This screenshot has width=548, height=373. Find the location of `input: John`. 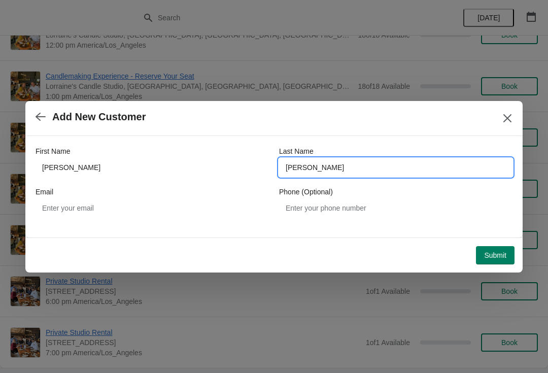

input: John is located at coordinates (152, 167).